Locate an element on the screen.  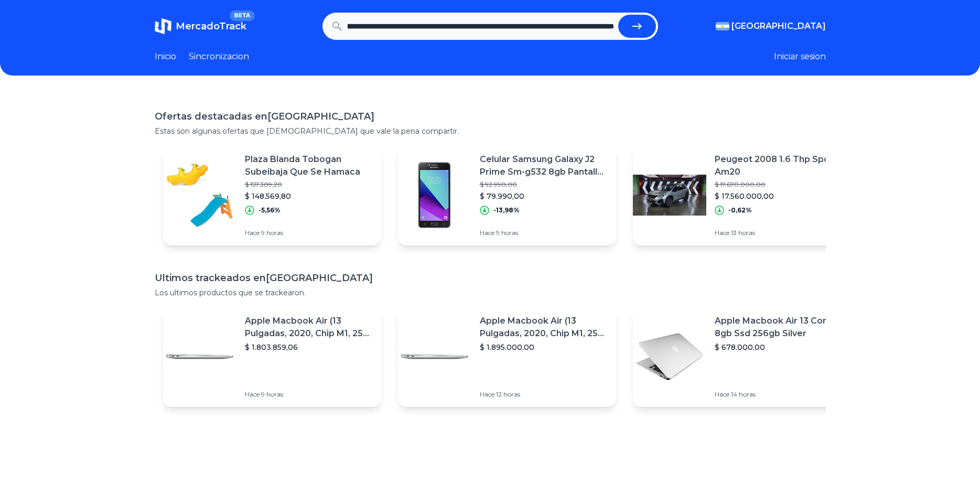
p: Hace 13 horas is located at coordinates (779, 233).